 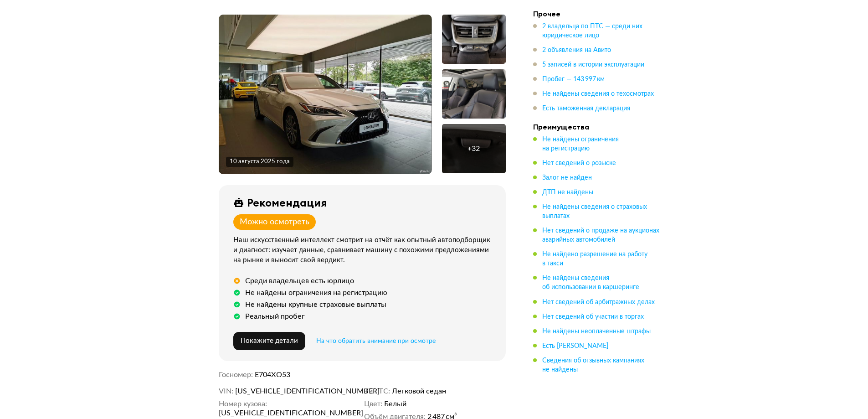 What do you see at coordinates (377, 391) in the screenshot?
I see `dt: Тип ТС` at bounding box center [377, 391].